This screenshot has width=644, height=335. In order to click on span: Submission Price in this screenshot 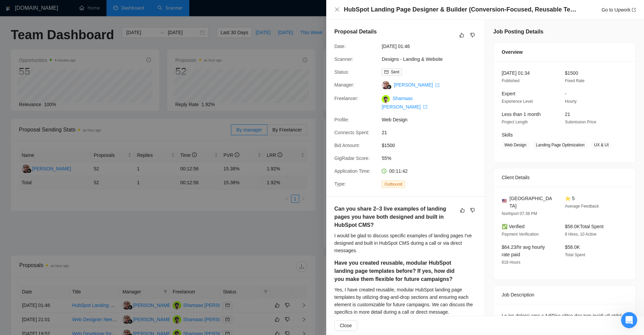, I will do `click(580, 122)`.